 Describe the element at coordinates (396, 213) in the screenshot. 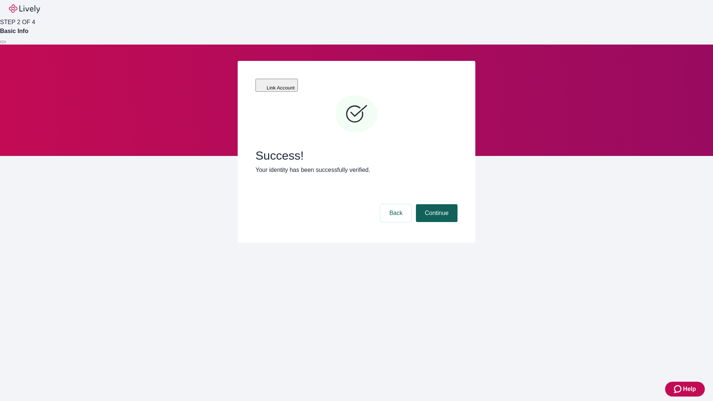

I see `button: Back` at that location.